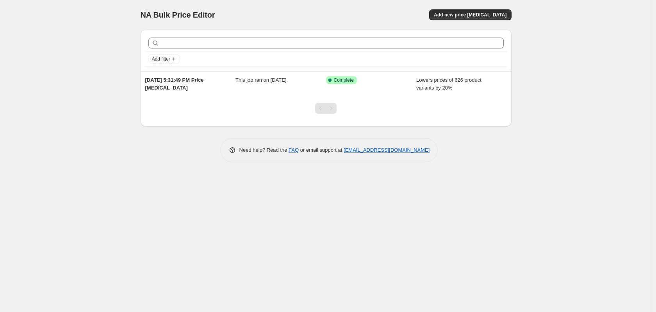 The width and height of the screenshot is (656, 312). What do you see at coordinates (344, 80) in the screenshot?
I see `span: Complete` at bounding box center [344, 80].